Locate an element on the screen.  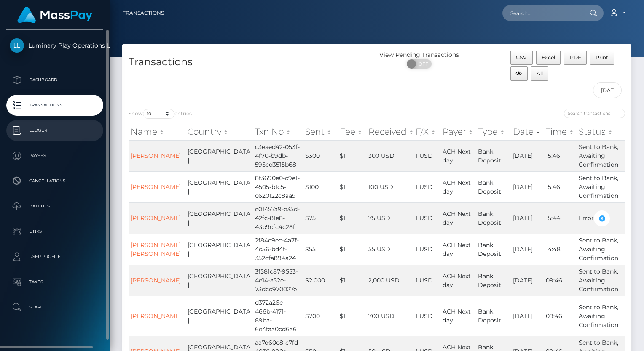
p: Payees is located at coordinates (55, 156).